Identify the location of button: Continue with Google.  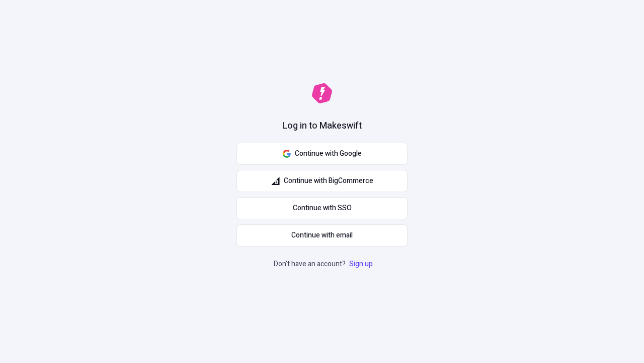
(322, 153).